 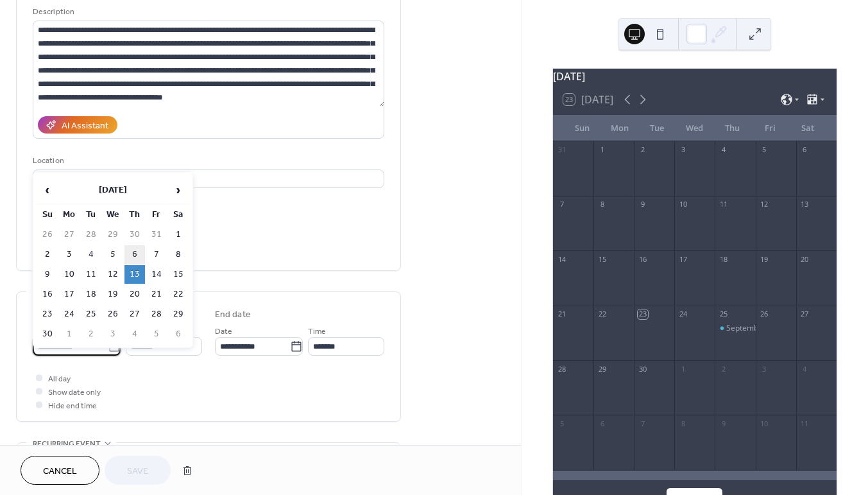 I want to click on td: 20, so click(x=135, y=294).